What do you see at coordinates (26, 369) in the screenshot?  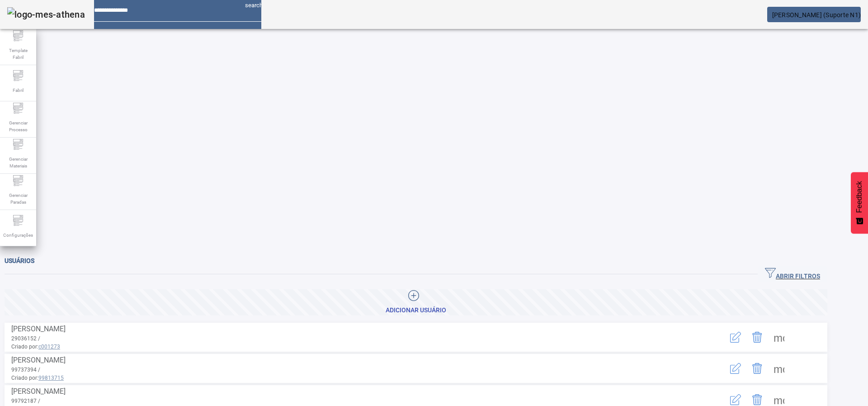 I see `span: 99737394 /` at bounding box center [26, 369].